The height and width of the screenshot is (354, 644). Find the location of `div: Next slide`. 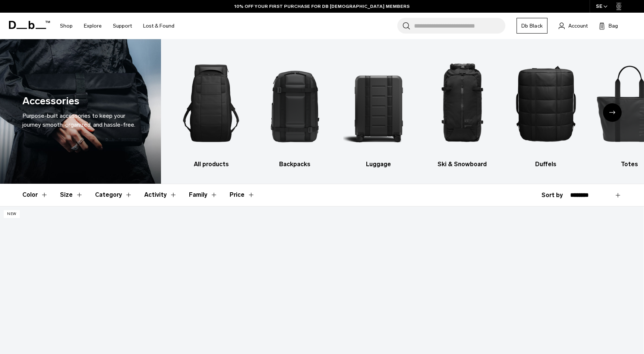

div: Next slide is located at coordinates (612, 113).